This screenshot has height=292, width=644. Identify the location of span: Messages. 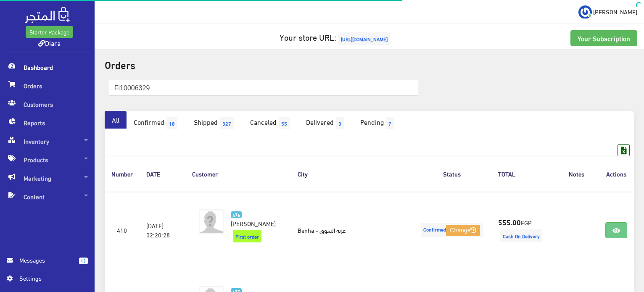
(46, 260).